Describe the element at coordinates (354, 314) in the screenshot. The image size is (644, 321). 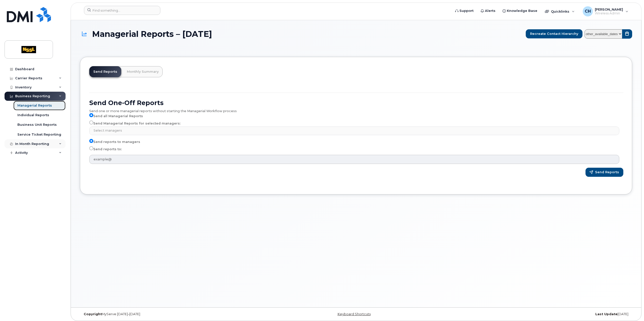
I see `a: Keyboard Shortcuts` at that location.